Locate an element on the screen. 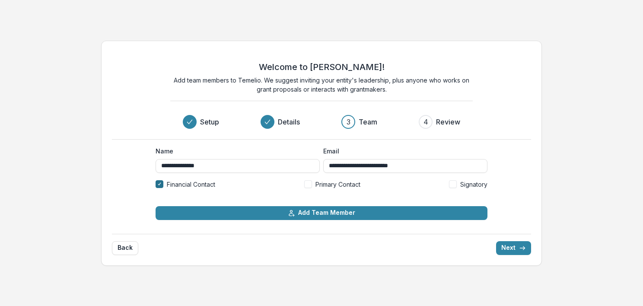 The width and height of the screenshot is (643, 306). div: 3 is located at coordinates (348, 122).